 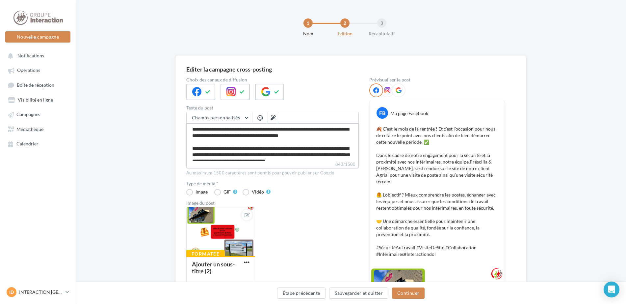 I want to click on span: Visibilité en ligne, so click(x=35, y=99).